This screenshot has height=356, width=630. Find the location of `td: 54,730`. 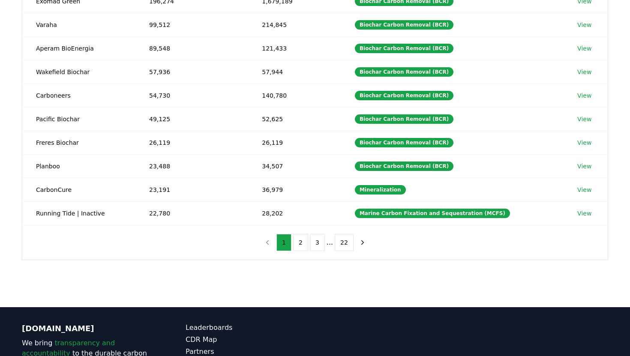

td: 54,730 is located at coordinates (192, 95).